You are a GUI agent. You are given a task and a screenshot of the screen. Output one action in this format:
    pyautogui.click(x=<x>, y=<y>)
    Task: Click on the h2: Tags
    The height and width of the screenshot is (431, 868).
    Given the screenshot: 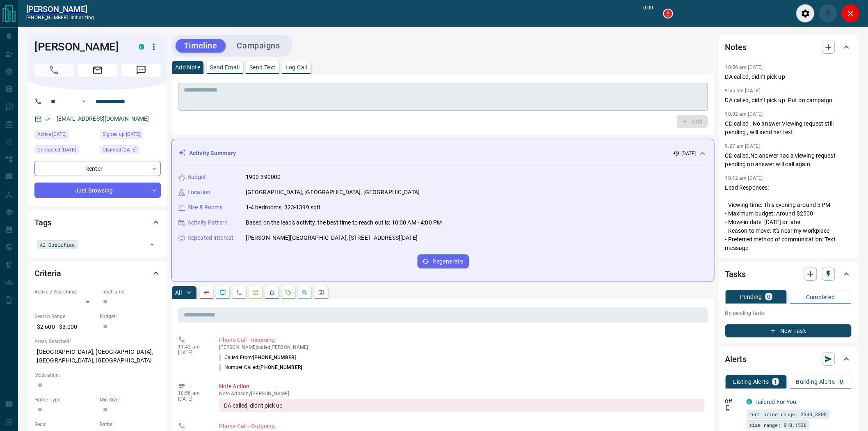 What is the action you would take?
    pyautogui.click(x=43, y=222)
    